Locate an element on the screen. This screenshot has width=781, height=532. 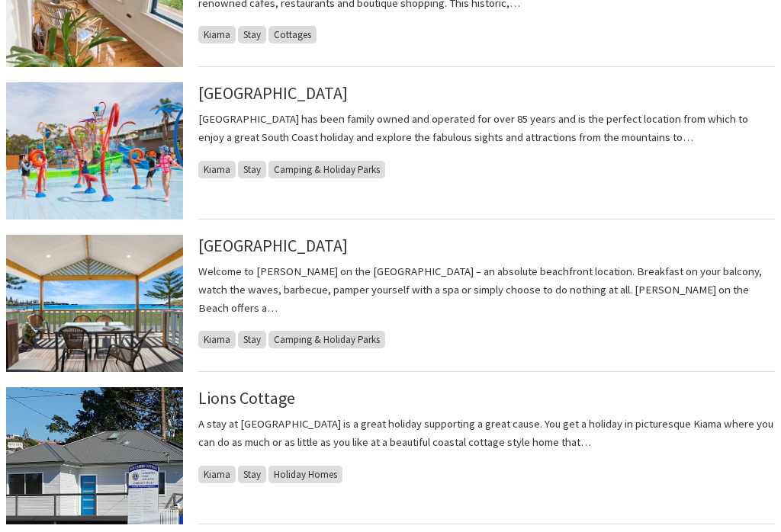
img: Kendalls on the Beach Holiday Park is located at coordinates (94, 304).